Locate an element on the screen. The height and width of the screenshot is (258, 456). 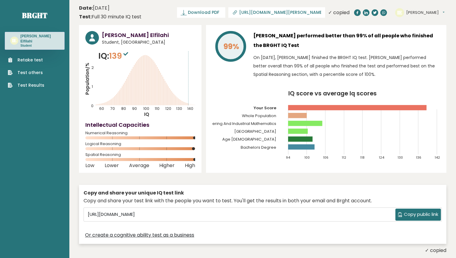
tspan: 106 is located at coordinates (326, 158).